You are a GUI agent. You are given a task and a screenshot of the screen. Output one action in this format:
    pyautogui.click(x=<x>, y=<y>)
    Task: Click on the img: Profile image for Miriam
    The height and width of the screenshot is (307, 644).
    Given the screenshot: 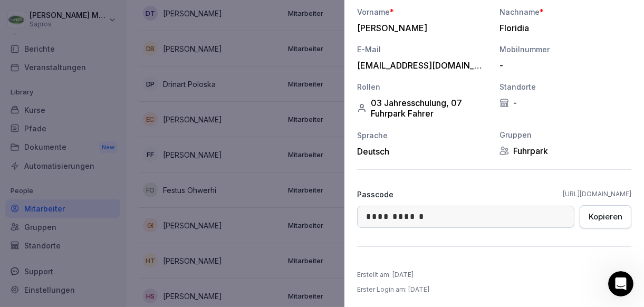 What is the action you would take?
    pyautogui.click(x=154, y=28)
    